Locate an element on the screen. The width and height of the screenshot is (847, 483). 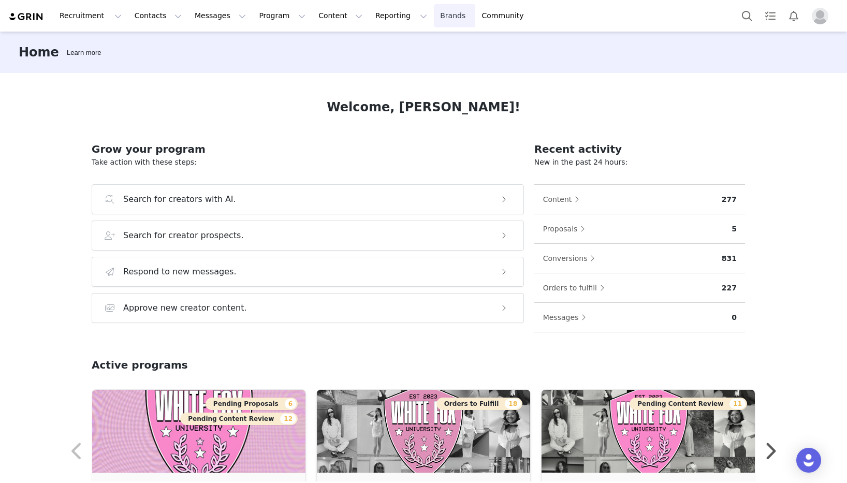
div: Tooltip anchor is located at coordinates (84, 53).